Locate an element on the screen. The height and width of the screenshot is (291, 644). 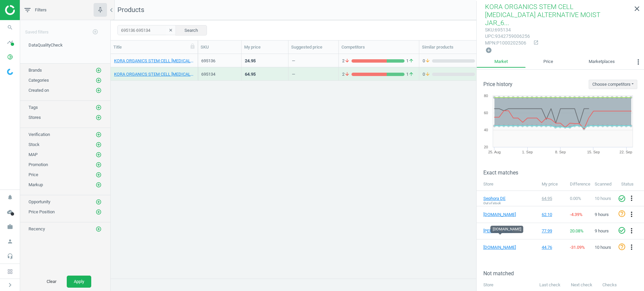
i: arrow_downward is located at coordinates (347, 74).